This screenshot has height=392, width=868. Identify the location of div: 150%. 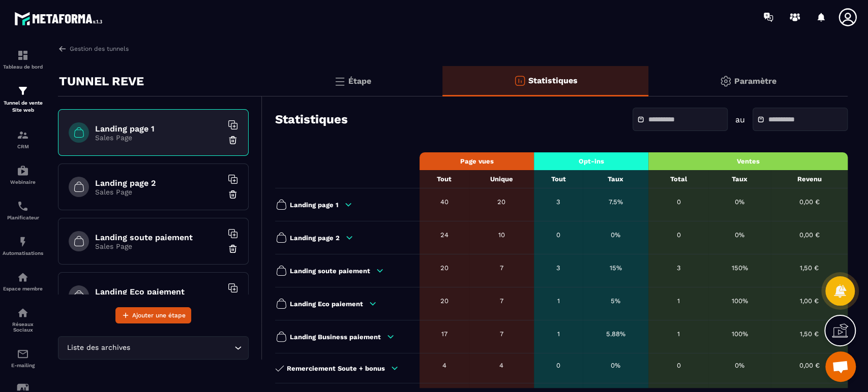
(740, 268).